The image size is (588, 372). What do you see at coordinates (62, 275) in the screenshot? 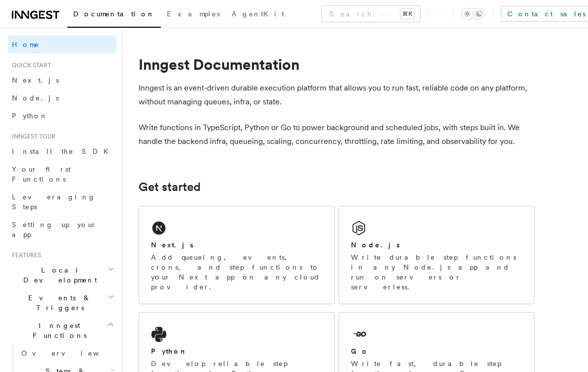
I see `button: Local Development` at bounding box center [62, 275].